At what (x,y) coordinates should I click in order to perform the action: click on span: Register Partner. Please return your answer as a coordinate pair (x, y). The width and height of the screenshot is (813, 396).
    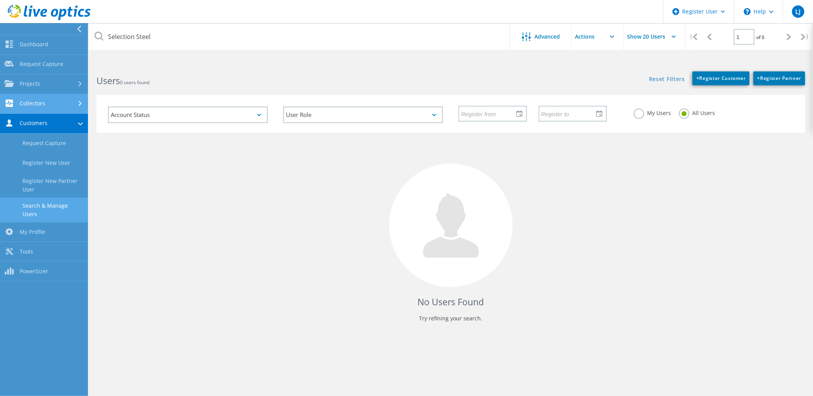
    Looking at the image, I should click on (779, 78).